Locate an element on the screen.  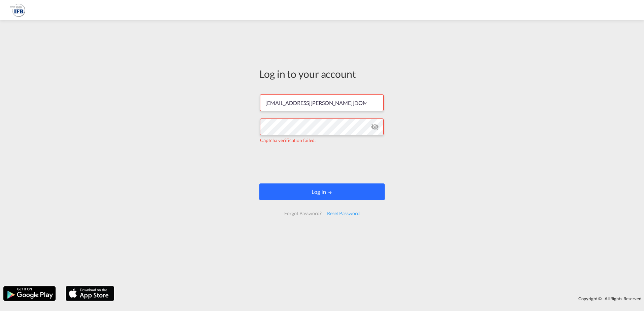
div: Reset Password is located at coordinates (343, 214).